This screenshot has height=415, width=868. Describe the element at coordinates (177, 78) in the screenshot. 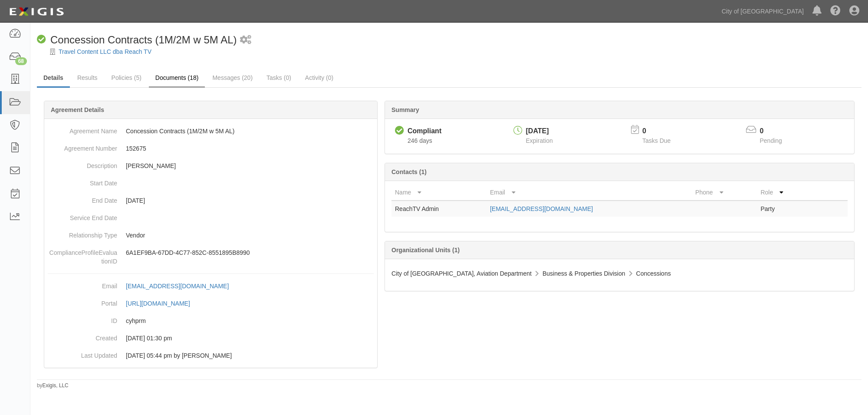

I see `a: Documents (18)` at that location.